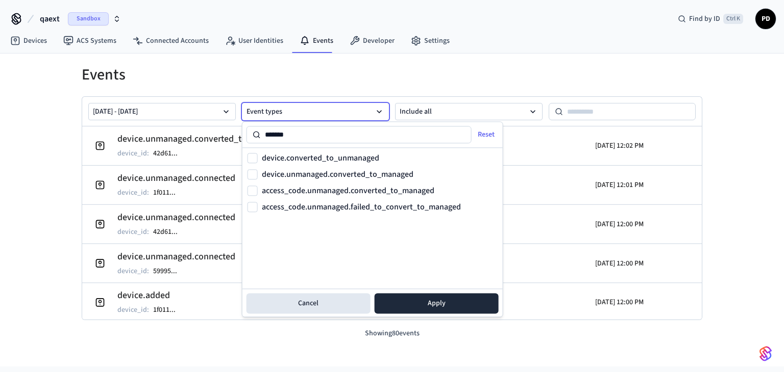  I want to click on a: User Identities, so click(254, 41).